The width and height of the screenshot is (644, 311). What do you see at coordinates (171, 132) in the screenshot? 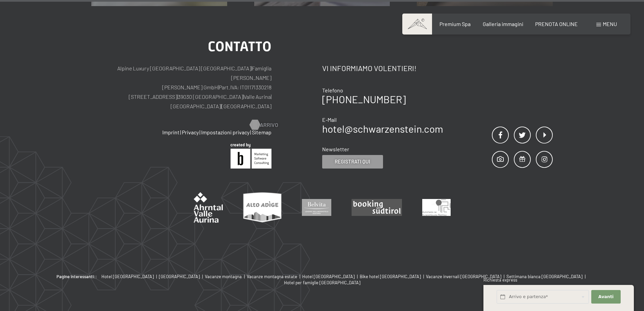
I see `a: Imprint` at bounding box center [171, 132].